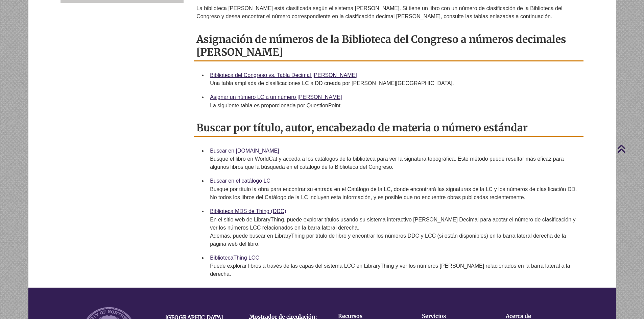 The image size is (644, 319). Describe the element at coordinates (393, 224) in the screenshot. I see `font: En el sitio web de LibraryThing, puede explorar títulos usando su sistema interactivo [PERSON_NAM...` at that location.